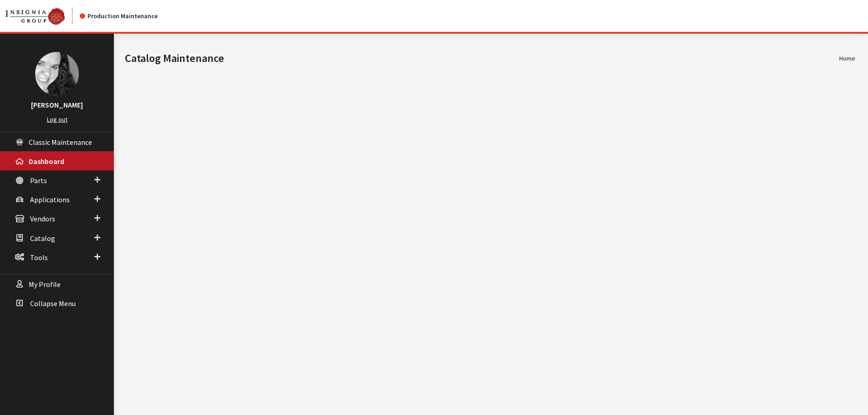 The height and width of the screenshot is (415, 868). I want to click on img: Catalog Maintenance, so click(35, 16).